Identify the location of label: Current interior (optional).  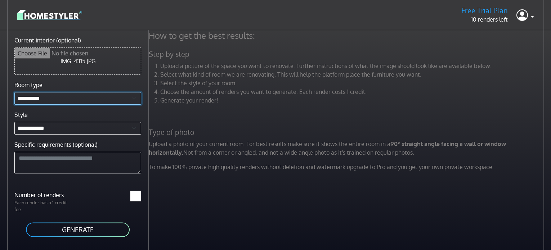
(48, 40).